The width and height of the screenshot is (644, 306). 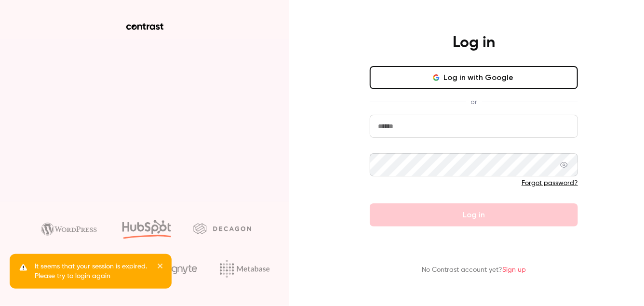 What do you see at coordinates (474, 102) in the screenshot?
I see `span: or` at bounding box center [474, 102].